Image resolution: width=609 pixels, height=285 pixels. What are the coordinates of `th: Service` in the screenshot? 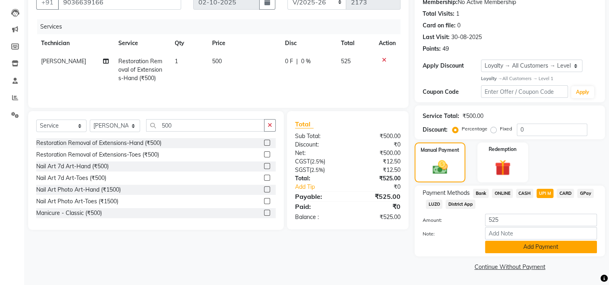 It's located at (142, 43).